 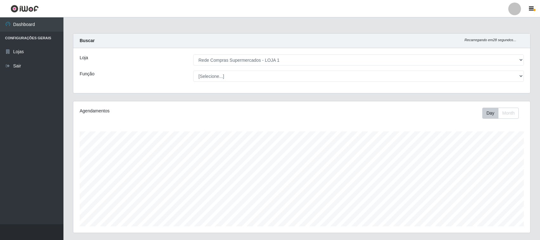 I want to click on div: Toolbar with button groups, so click(x=503, y=113).